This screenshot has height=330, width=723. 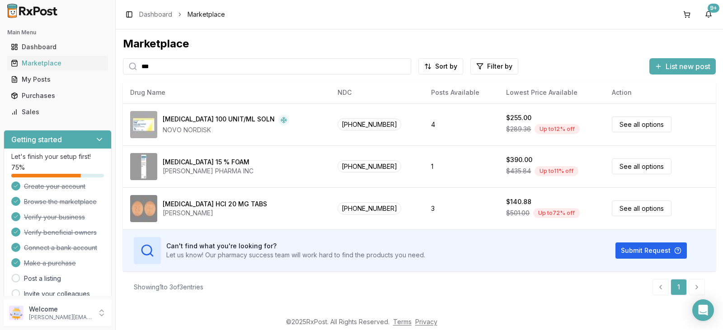 What do you see at coordinates (60, 202) in the screenshot?
I see `span: Browse the marketplace` at bounding box center [60, 202].